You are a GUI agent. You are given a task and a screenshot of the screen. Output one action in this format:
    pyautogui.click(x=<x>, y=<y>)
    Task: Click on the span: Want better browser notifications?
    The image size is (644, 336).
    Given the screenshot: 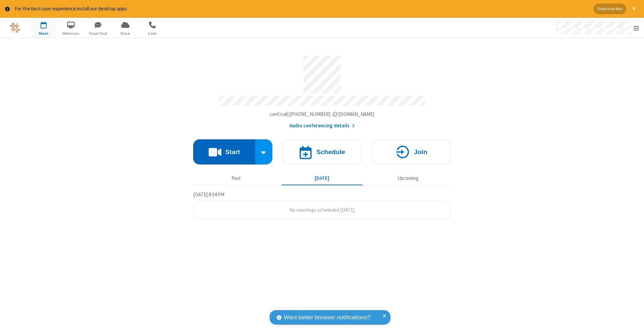 What is the action you would take?
    pyautogui.click(x=327, y=318)
    